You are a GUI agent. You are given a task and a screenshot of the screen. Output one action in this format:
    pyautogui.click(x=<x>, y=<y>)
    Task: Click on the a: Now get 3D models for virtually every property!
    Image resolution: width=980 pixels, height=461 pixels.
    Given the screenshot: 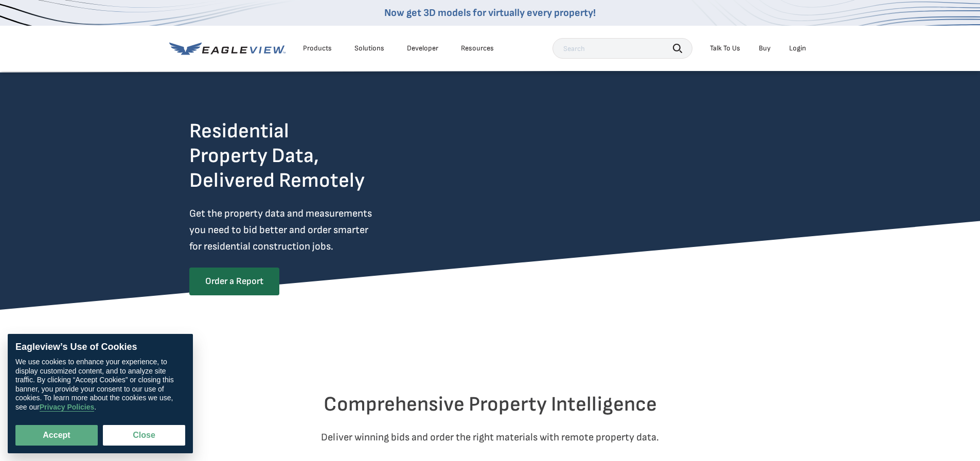 What is the action you would take?
    pyautogui.click(x=490, y=13)
    